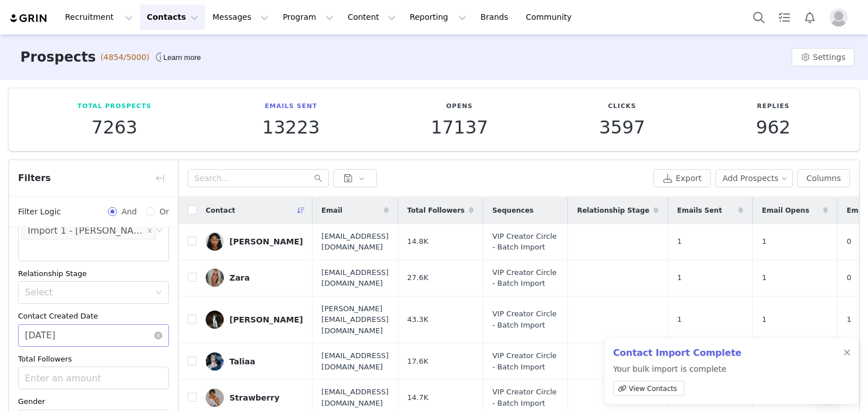  What do you see at coordinates (318, 178) in the screenshot?
I see `i: icon: search` at bounding box center [318, 178].